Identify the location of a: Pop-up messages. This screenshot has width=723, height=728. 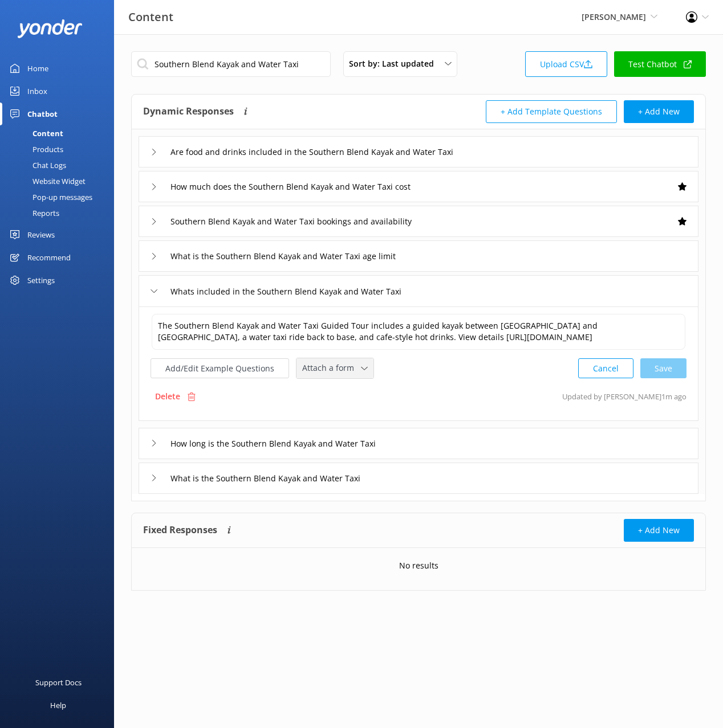
(60, 197).